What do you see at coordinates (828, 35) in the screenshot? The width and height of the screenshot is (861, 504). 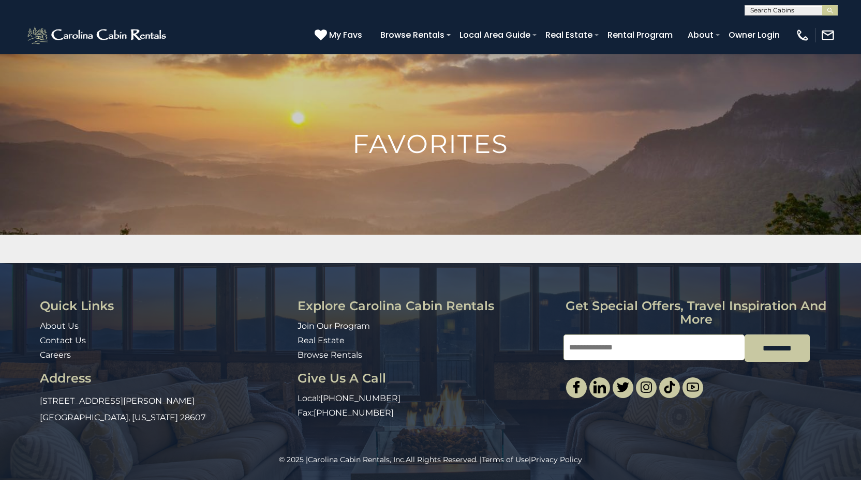 I see `img: mail-regular-white.png` at bounding box center [828, 35].